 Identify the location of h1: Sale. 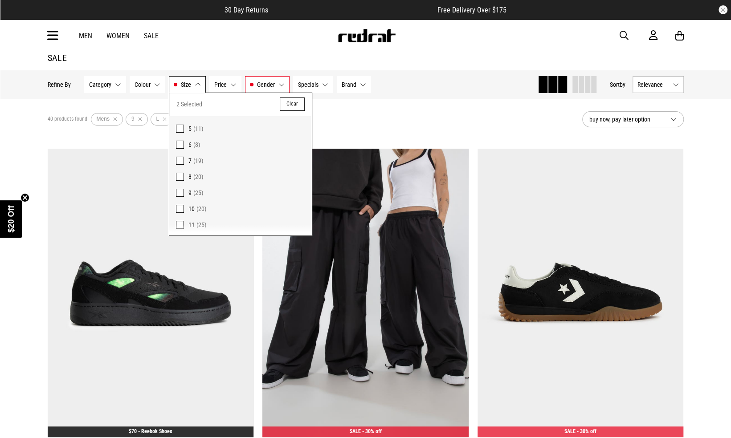
(366, 58).